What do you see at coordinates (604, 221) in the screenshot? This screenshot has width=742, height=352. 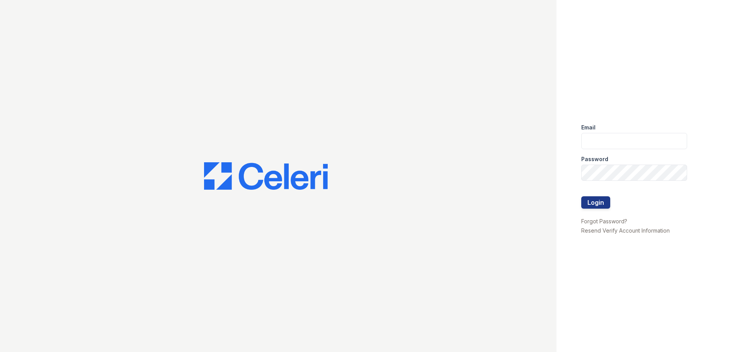 I see `a: Forgot Password?` at bounding box center [604, 221].